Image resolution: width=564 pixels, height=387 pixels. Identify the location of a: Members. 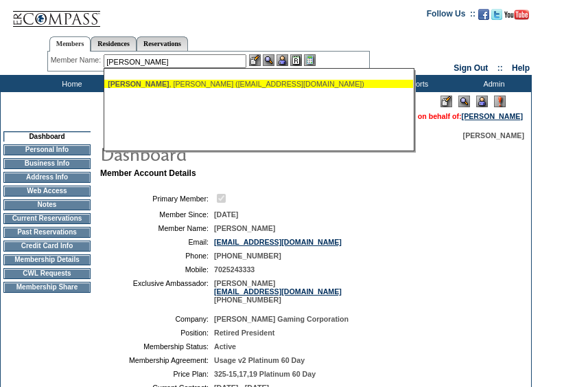
(70, 44).